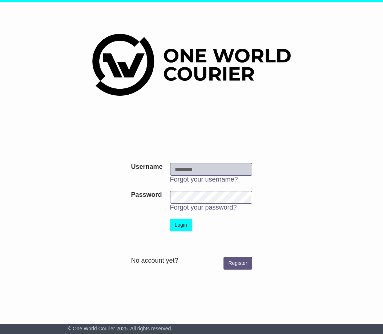 The width and height of the screenshot is (383, 334). Describe the element at coordinates (120, 328) in the screenshot. I see `span: © One World Courier 2025. All rights reserved.` at that location.